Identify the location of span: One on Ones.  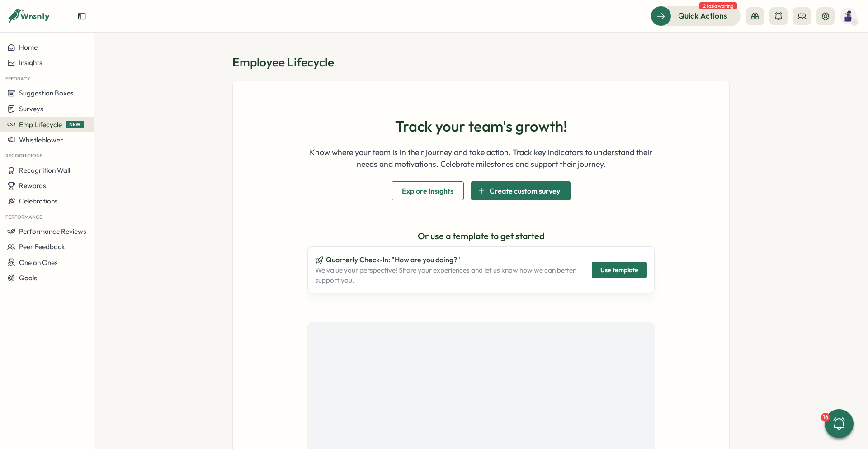
(38, 262).